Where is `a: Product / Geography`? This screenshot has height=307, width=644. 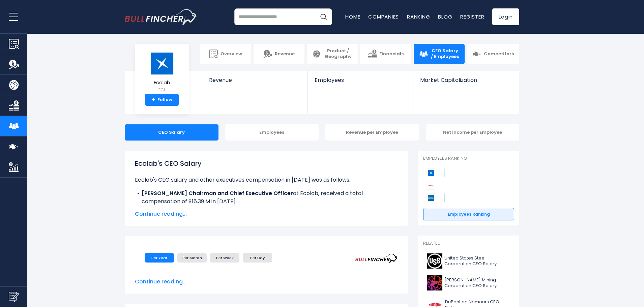 a: Product / Geography is located at coordinates (332, 54).